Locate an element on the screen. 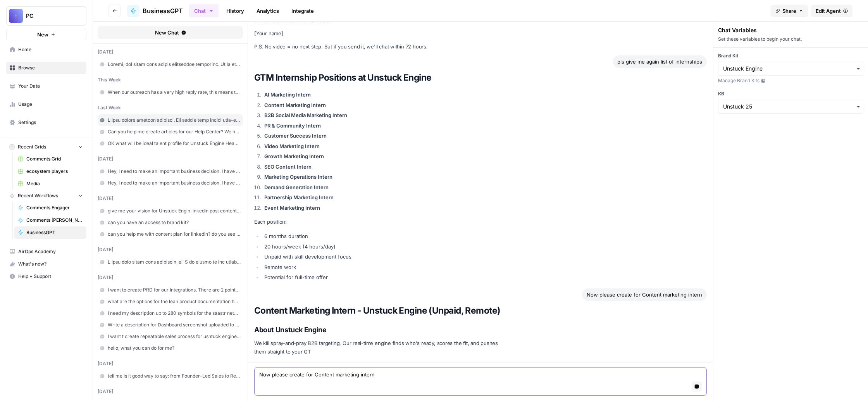 The height and width of the screenshot is (402, 868). a: Your Data is located at coordinates (46, 86).